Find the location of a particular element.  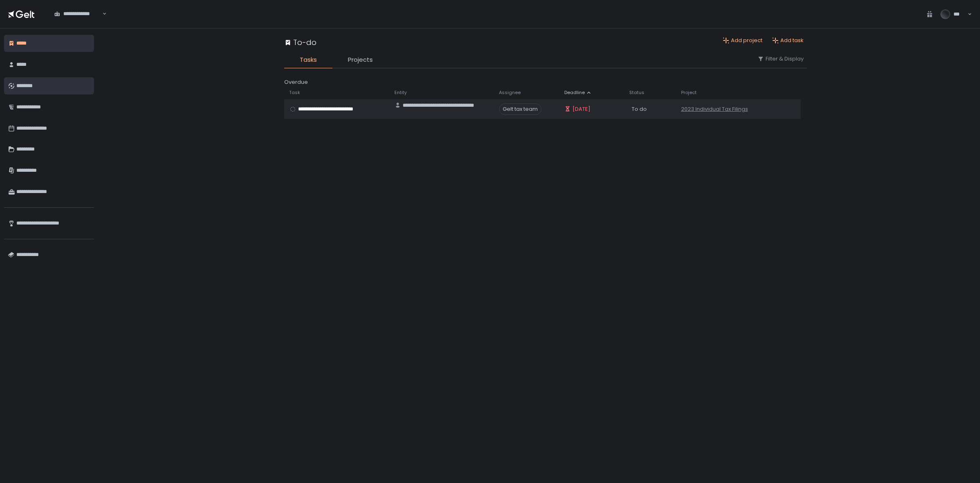

button: Add project is located at coordinates (743, 40).